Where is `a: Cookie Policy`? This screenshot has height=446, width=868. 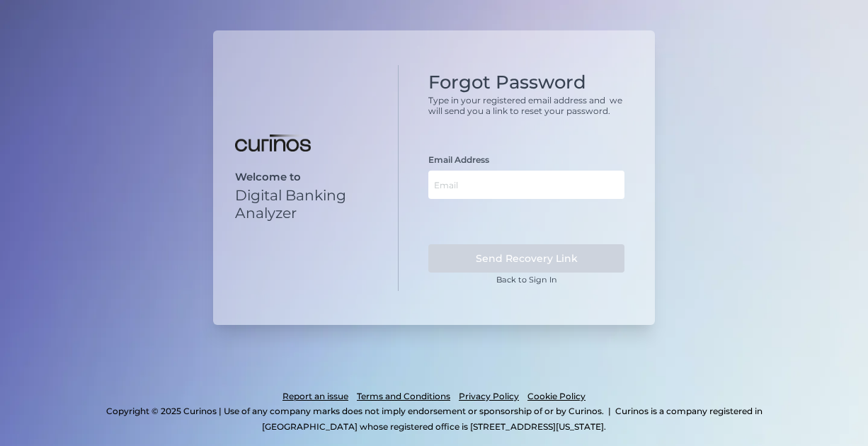
a: Cookie Policy is located at coordinates (556, 396).